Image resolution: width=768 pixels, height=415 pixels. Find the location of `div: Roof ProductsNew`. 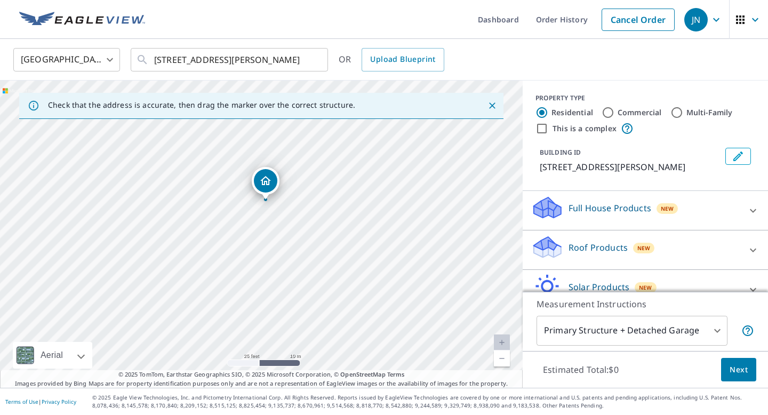

div: Roof ProductsNew is located at coordinates (645, 250).